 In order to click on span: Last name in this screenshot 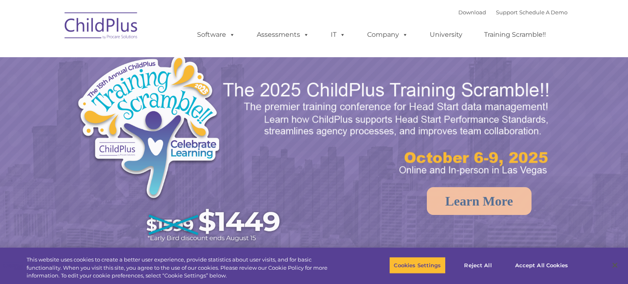, I will do `click(126, 57)`.